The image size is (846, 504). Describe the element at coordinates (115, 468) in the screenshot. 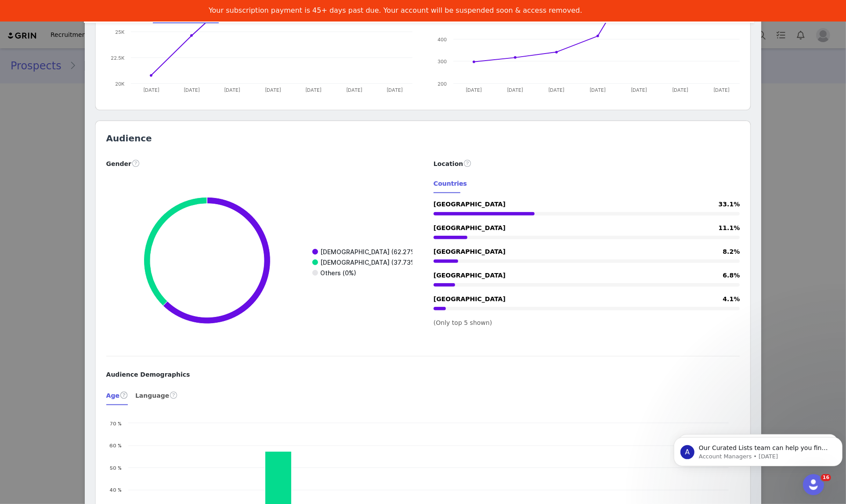

I see `text: 50 %` at that location.